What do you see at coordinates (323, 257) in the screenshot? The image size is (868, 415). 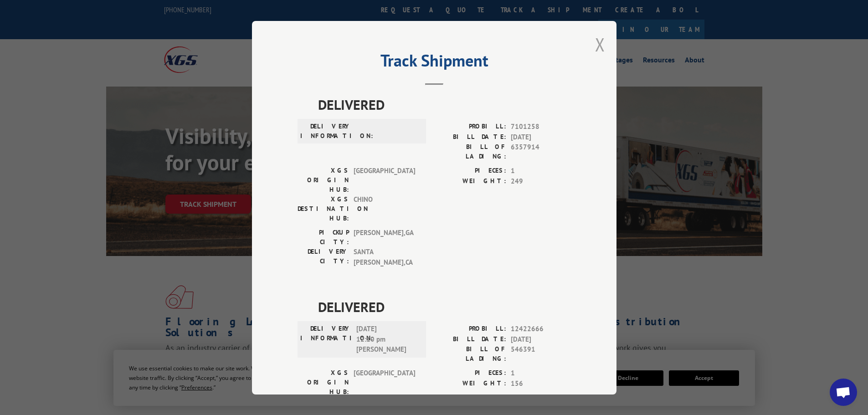 I see `label: DELIVERY CITY:` at bounding box center [323, 257].